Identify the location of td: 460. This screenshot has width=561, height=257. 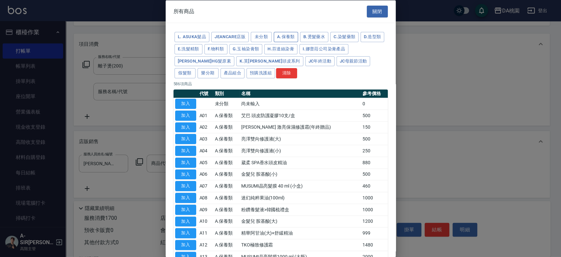
(375, 186).